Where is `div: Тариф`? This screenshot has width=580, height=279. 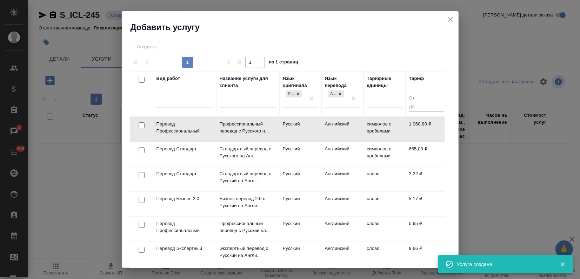 div: Тариф is located at coordinates (416, 79).